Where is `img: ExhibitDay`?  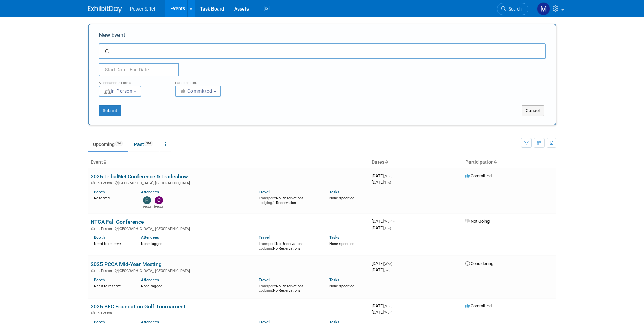 img: ExhibitDay is located at coordinates (105, 9).